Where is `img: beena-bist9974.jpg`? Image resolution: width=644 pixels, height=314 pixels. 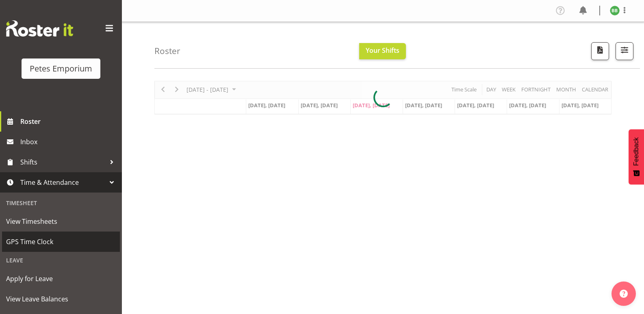 img: beena-bist9974.jpg is located at coordinates (615, 11).